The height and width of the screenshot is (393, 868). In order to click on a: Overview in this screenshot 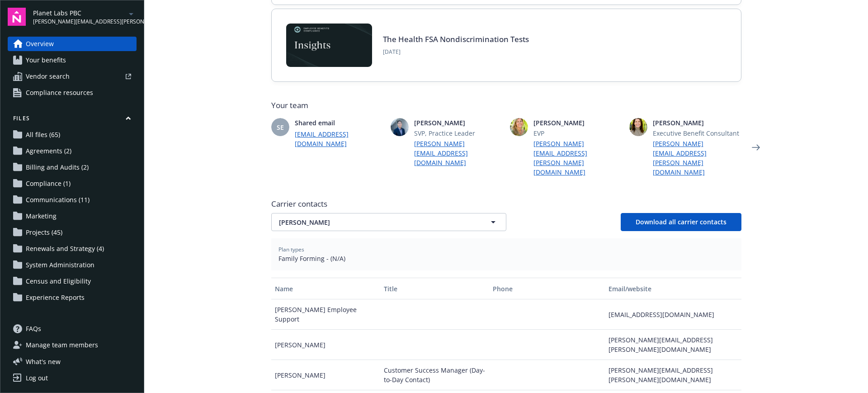, I will do `click(72, 44)`.